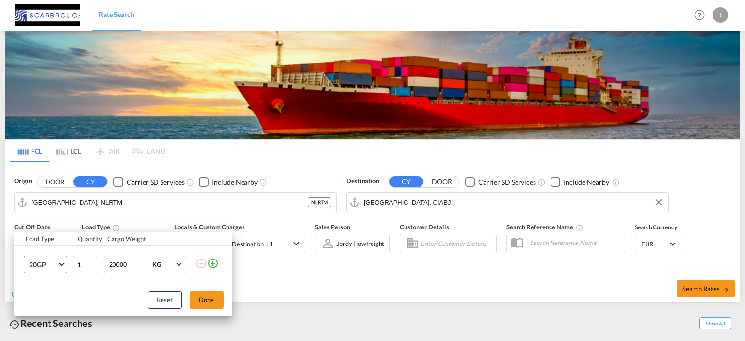 The width and height of the screenshot is (745, 341). Describe the element at coordinates (128, 264) in the screenshot. I see `input: Enter Weight` at that location.